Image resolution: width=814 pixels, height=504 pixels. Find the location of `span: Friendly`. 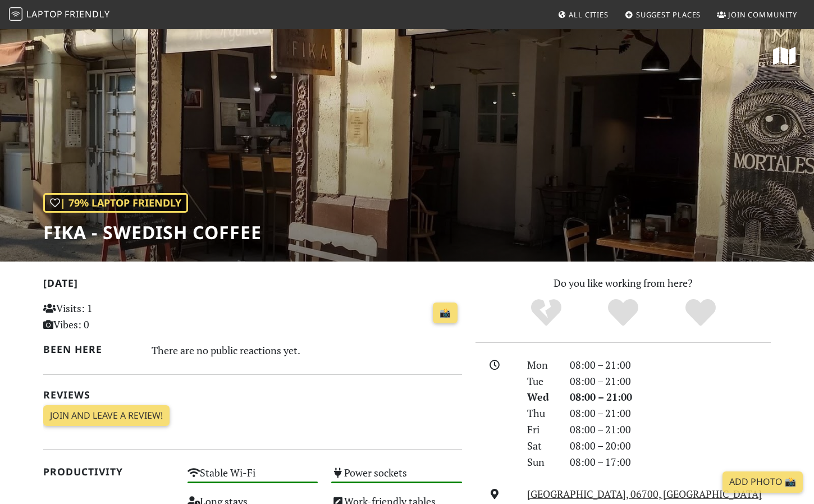

span: Friendly is located at coordinates (87, 14).